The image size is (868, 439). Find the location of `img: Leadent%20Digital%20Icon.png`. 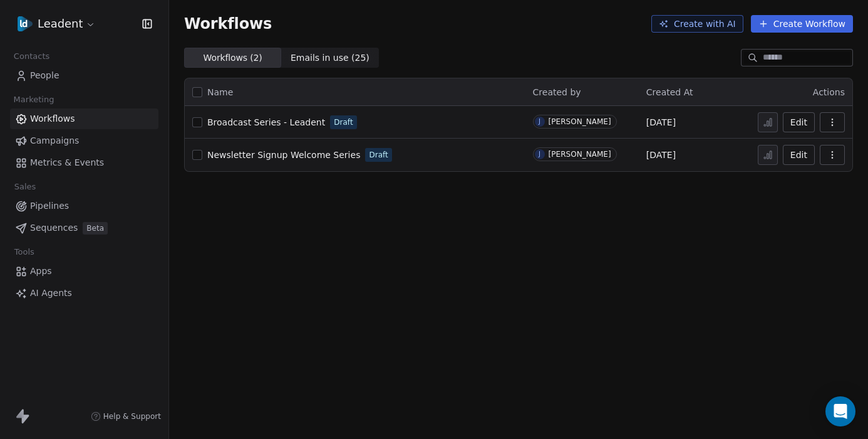

img: Leadent%20Digital%20Icon.png is located at coordinates (25, 24).